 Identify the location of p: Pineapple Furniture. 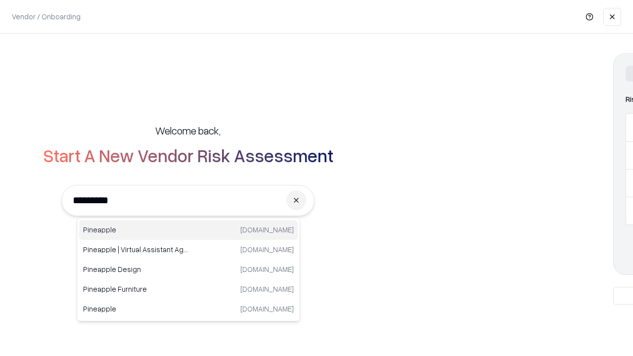
(136, 289).